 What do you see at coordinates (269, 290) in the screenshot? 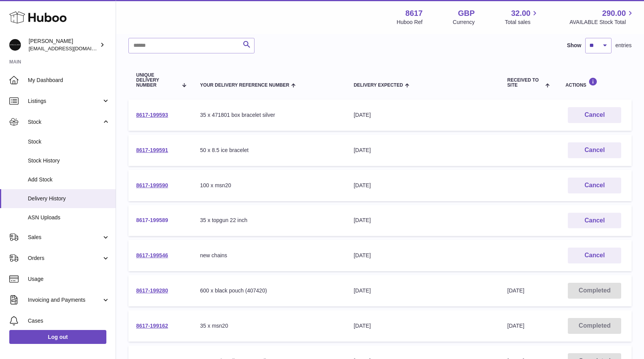
I see `div: 600 x black pouch (407420)` at bounding box center [269, 290].